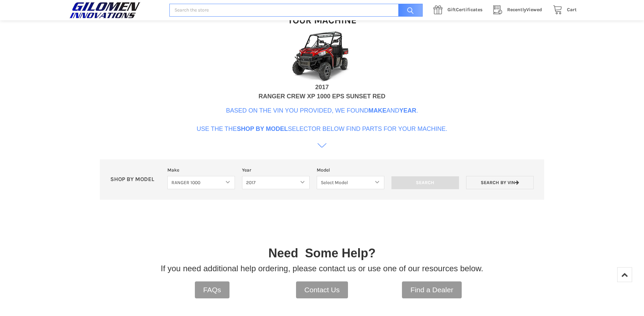 Image resolution: width=644 pixels, height=316 pixels. I want to click on div: FAQs, so click(212, 290).